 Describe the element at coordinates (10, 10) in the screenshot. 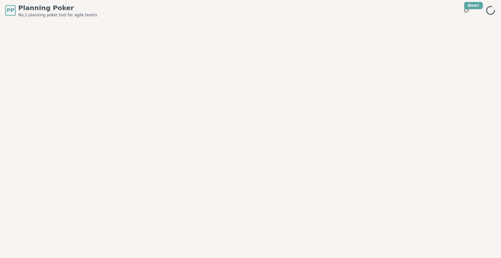

I see `span: PP` at that location.